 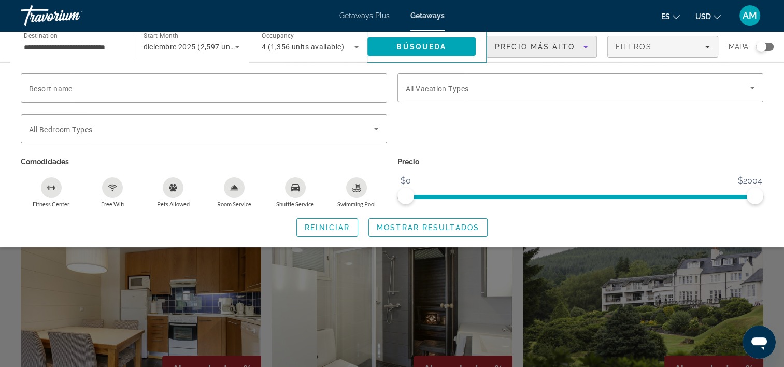 What do you see at coordinates (421, 47) in the screenshot?
I see `span: Búsqueda` at bounding box center [421, 47].